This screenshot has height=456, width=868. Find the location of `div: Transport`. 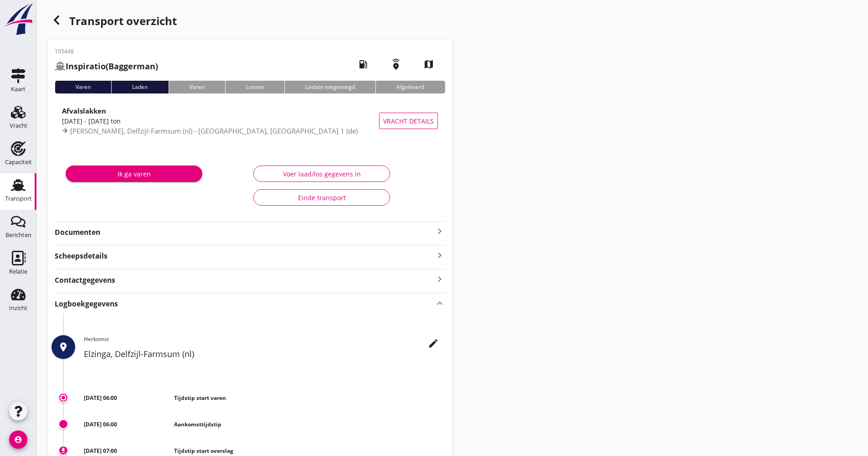

div: Transport is located at coordinates (18, 198).